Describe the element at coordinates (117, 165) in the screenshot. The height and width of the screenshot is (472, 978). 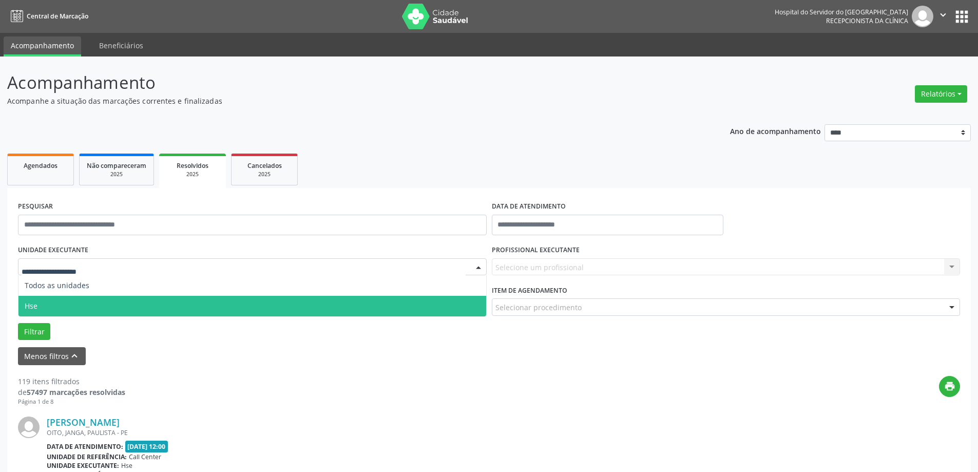
I see `span: Não compareceram` at that location.